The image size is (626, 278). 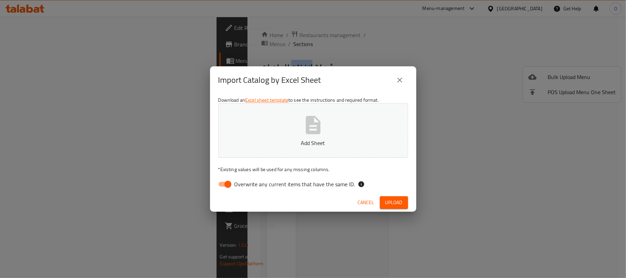 I want to click on button: Add Sheet, so click(x=313, y=131).